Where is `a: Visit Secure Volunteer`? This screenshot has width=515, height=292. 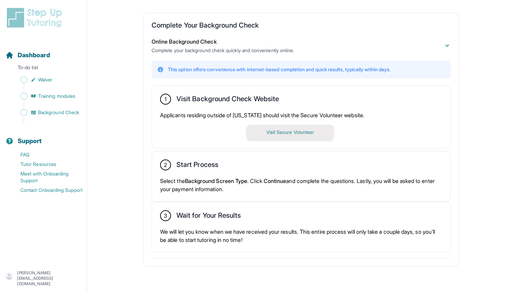 a: Visit Secure Volunteer is located at coordinates (290, 132).